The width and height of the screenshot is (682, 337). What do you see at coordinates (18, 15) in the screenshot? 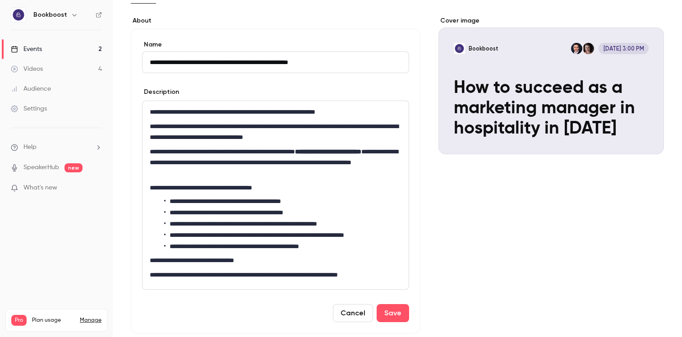
I see `img: Bookboost` at bounding box center [18, 15].